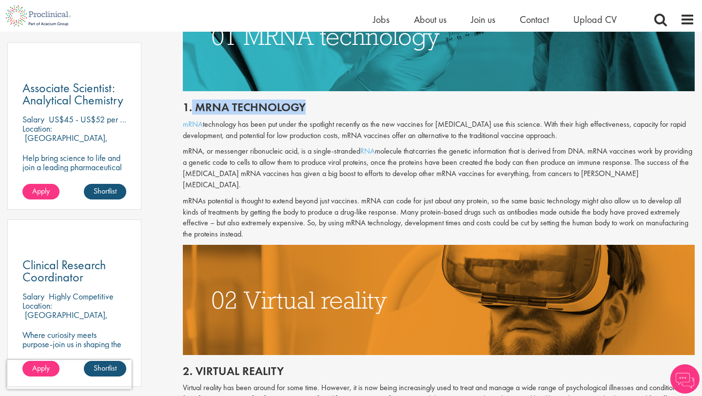  I want to click on p: Where curiosity meets purpose-join us in shaping the future of science., so click(74, 344).